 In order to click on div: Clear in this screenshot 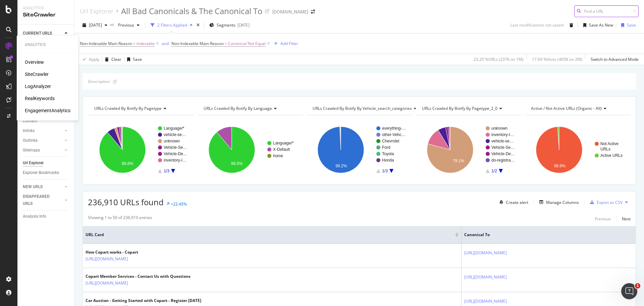, I will do `click(116, 59)`.